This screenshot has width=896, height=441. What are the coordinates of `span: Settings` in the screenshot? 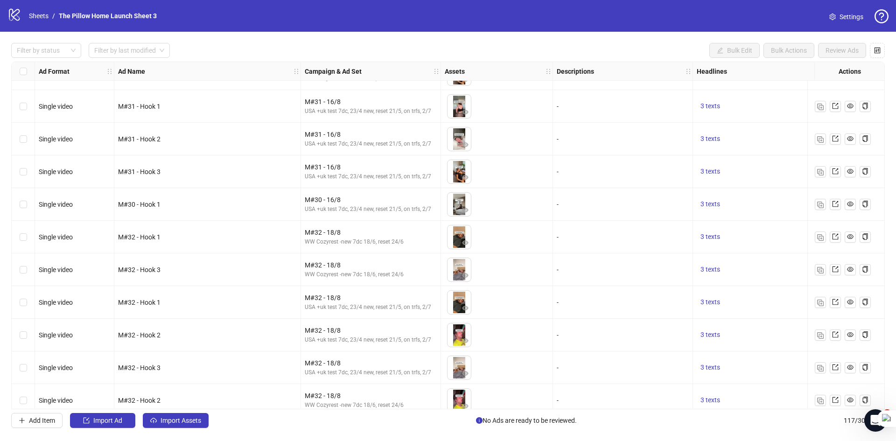 It's located at (851, 17).